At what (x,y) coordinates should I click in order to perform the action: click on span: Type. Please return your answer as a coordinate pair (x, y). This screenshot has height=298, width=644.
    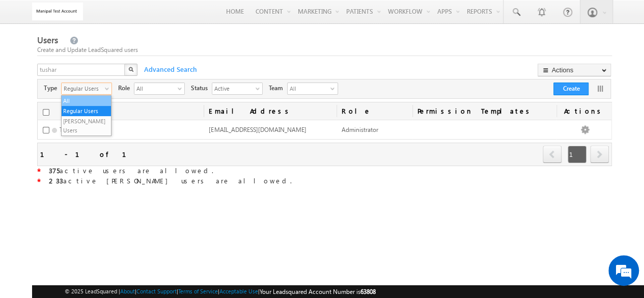
    Looking at the image, I should click on (52, 88).